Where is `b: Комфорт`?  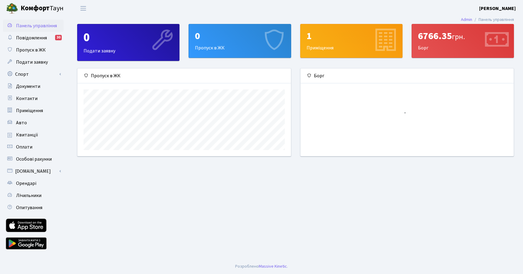
b: Комфорт is located at coordinates (35, 8).